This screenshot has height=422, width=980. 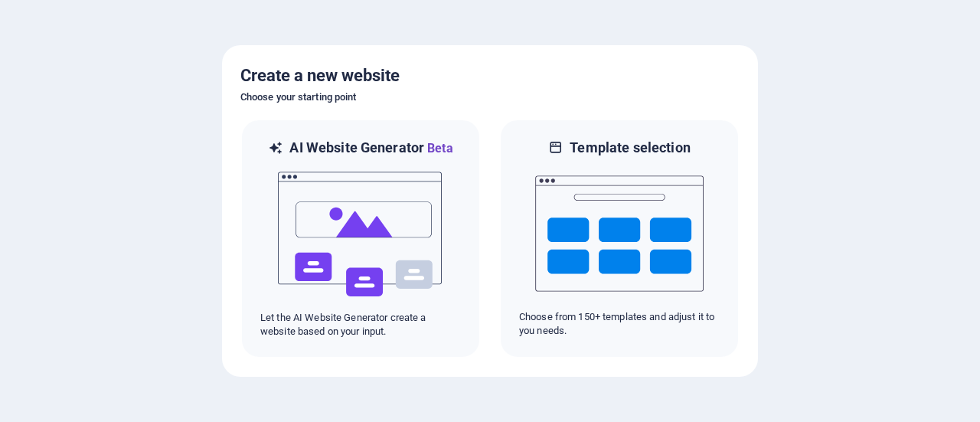 I want to click on span: Beta, so click(x=439, y=148).